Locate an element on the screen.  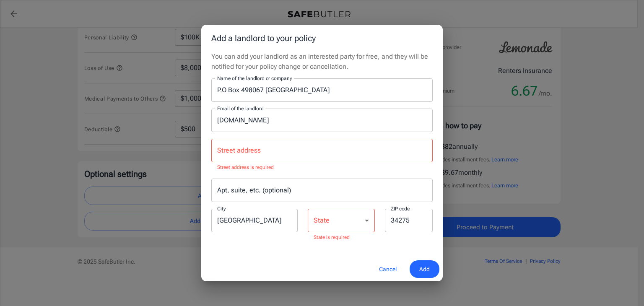
p: You can add your landlord as an interested party for free, and they will be notified for your pol... is located at coordinates (322, 62).